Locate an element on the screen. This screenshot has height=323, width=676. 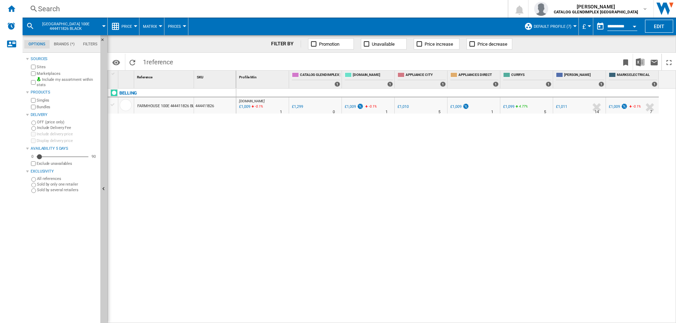
div: FARMHOUSE 100E 444411826 BLACK is located at coordinates (169, 106).